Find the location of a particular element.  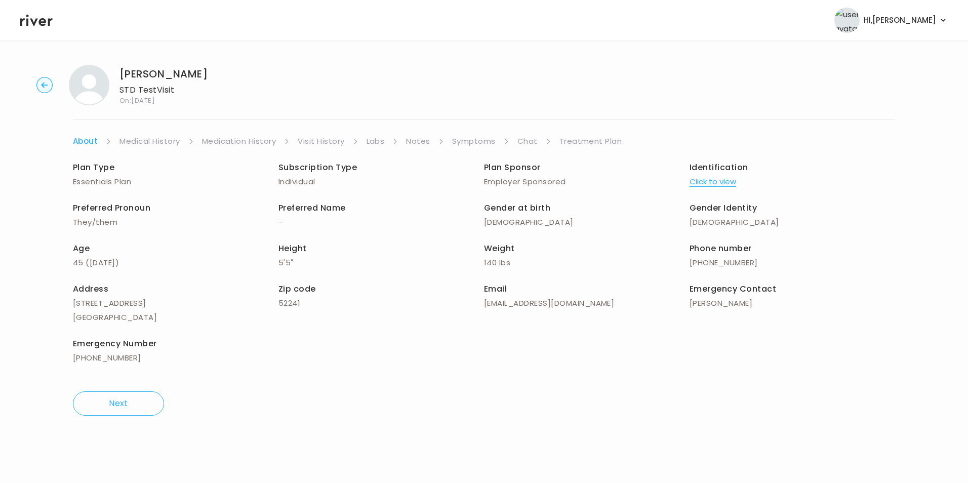

button: Next is located at coordinates (118, 403).